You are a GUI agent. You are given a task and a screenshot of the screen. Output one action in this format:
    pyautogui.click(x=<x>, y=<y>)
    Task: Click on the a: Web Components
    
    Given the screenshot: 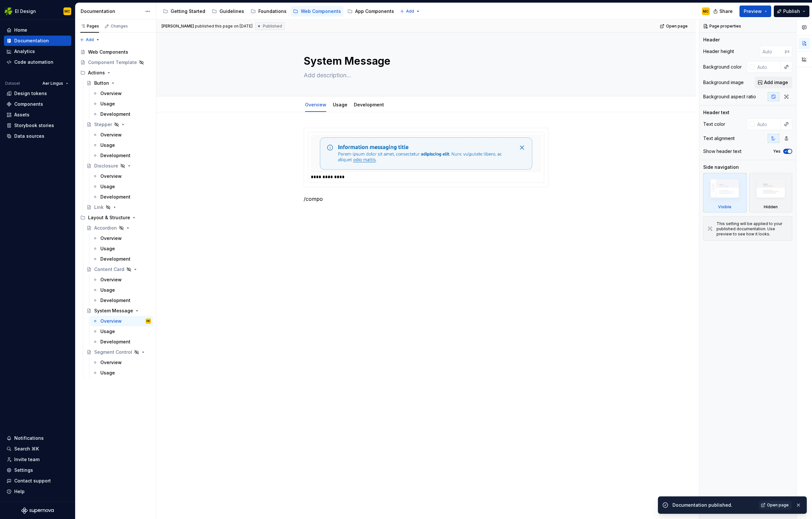 What is the action you would take?
    pyautogui.click(x=316, y=11)
    